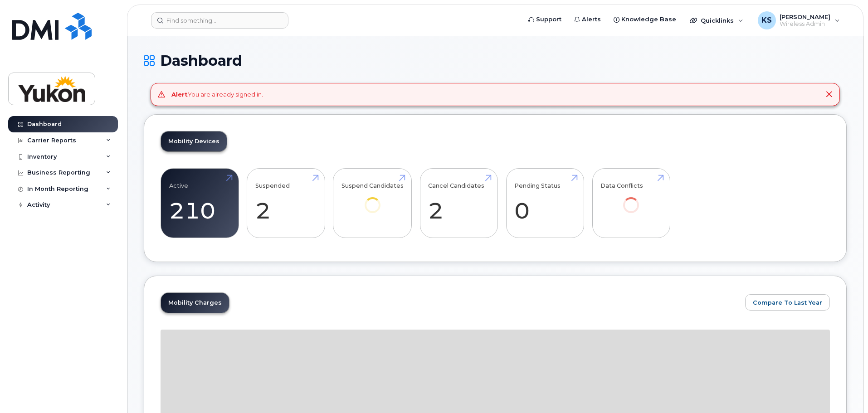 The image size is (868, 413). Describe the element at coordinates (193, 141) in the screenshot. I see `a: Mobility Devices` at that location.